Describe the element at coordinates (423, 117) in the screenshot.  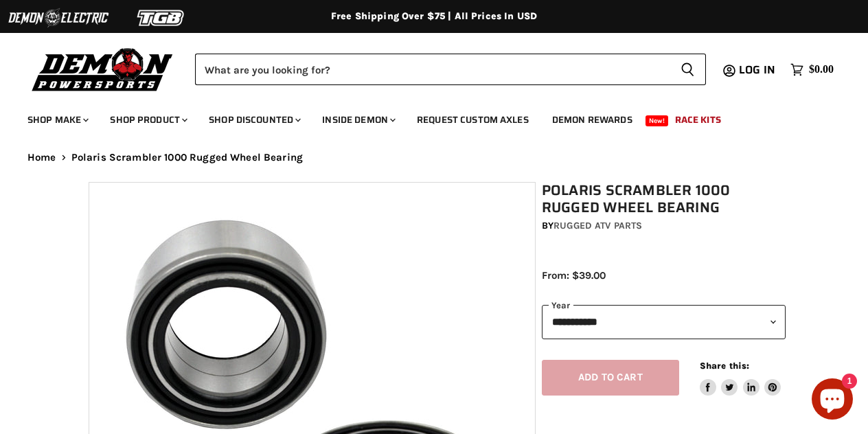
I see `ul: Main menu` at that location.